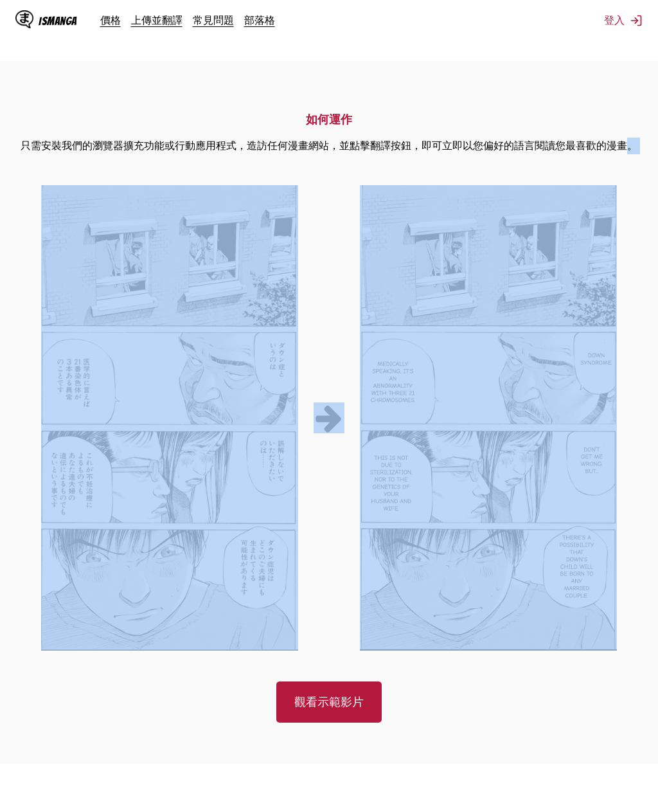 Image resolution: width=658 pixels, height=812 pixels. What do you see at coordinates (110, 20) in the screenshot?
I see `a: 價格` at bounding box center [110, 20].